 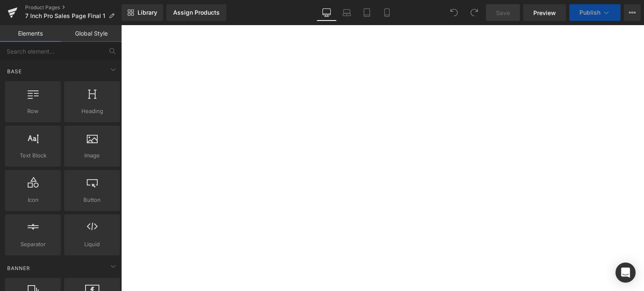 What do you see at coordinates (14, 71) in the screenshot?
I see `span: Base` at bounding box center [14, 71].